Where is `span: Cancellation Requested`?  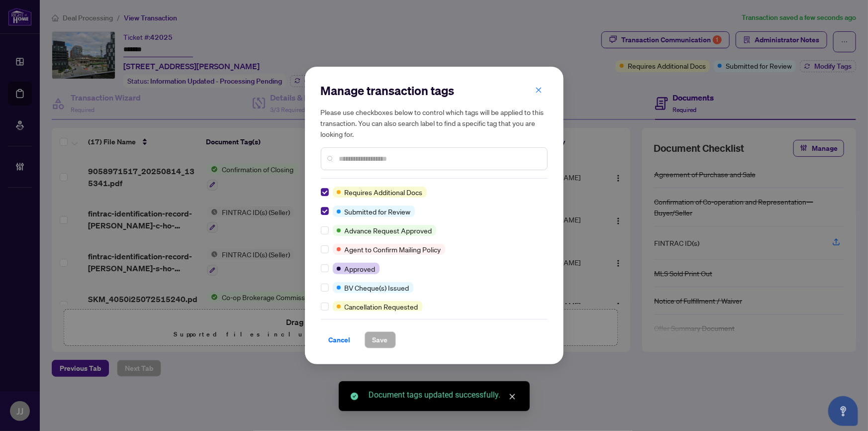 span: Cancellation Requested is located at coordinates (381, 306).